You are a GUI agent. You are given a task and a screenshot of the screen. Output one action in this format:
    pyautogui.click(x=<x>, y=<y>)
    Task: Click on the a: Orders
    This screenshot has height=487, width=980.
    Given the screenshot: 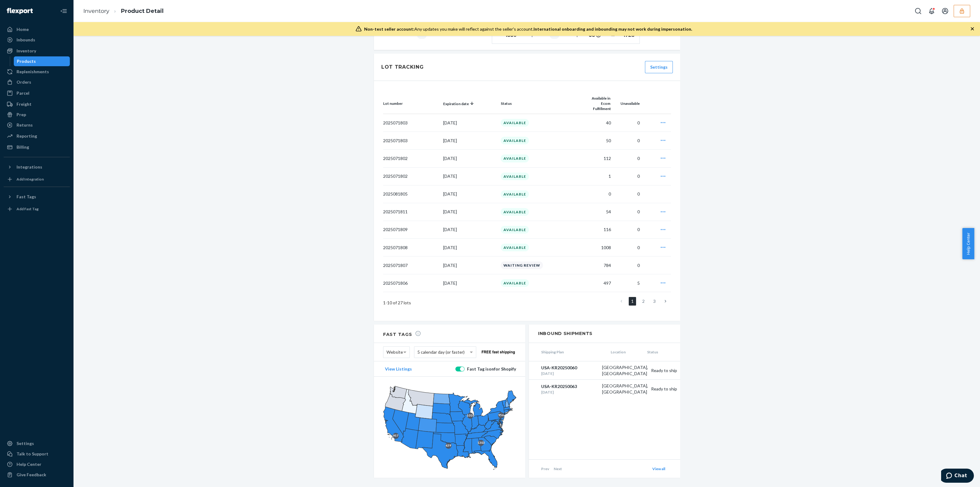 What is the action you would take?
    pyautogui.click(x=37, y=82)
    